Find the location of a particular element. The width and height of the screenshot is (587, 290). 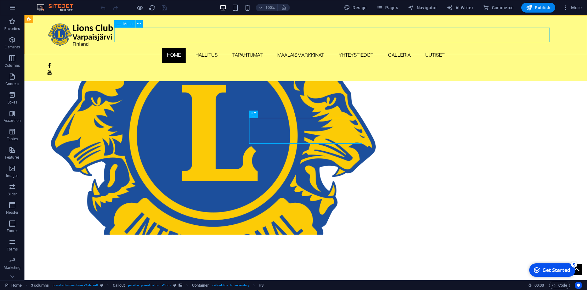

button: 100% is located at coordinates (267, 8).